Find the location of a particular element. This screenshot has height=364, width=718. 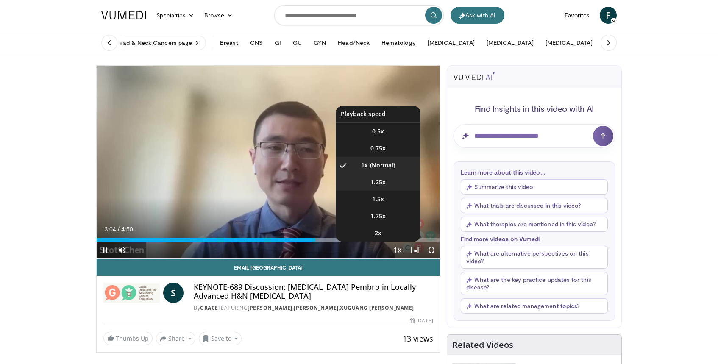

button: Hematology is located at coordinates (399, 43).